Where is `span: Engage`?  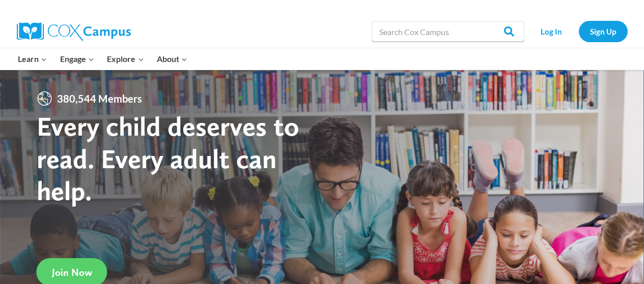 span: Engage is located at coordinates (77, 59).